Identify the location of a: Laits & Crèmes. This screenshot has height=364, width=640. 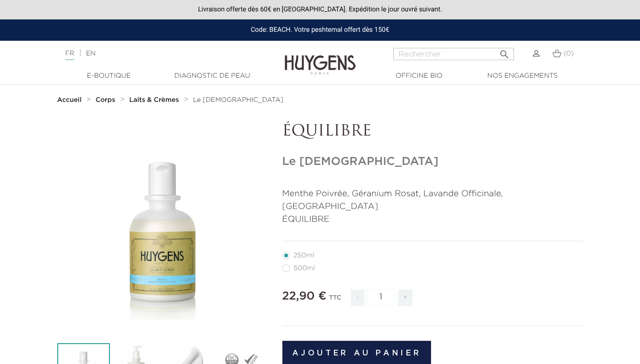
(155, 100).